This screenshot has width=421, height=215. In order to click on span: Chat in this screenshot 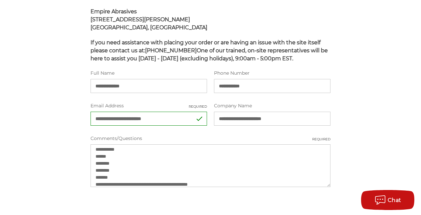, I will do `click(394, 200)`.